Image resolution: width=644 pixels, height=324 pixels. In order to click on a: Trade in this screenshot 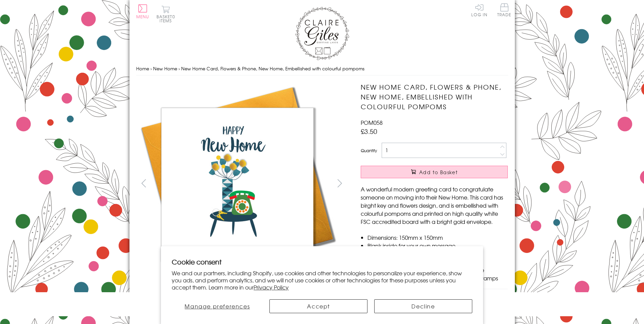, I will do `click(505, 11)`.